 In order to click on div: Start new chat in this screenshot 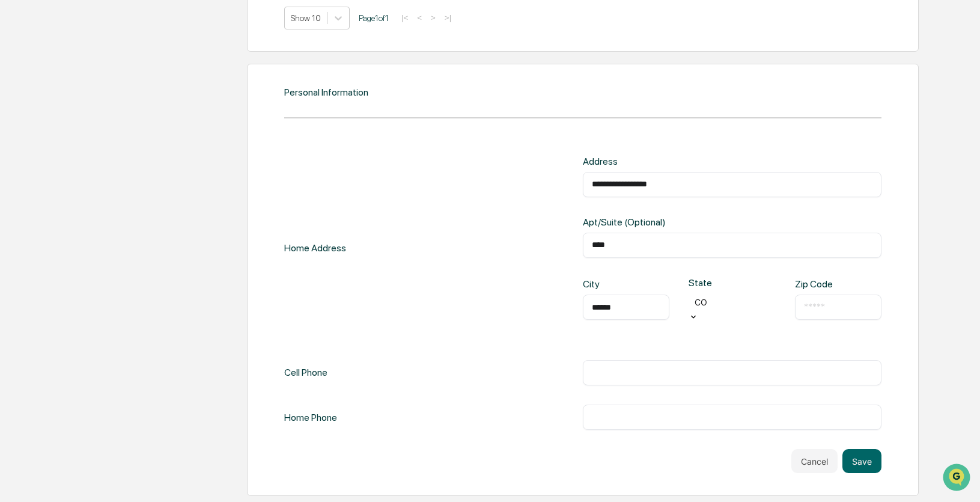, I will do `click(119, 98)`.